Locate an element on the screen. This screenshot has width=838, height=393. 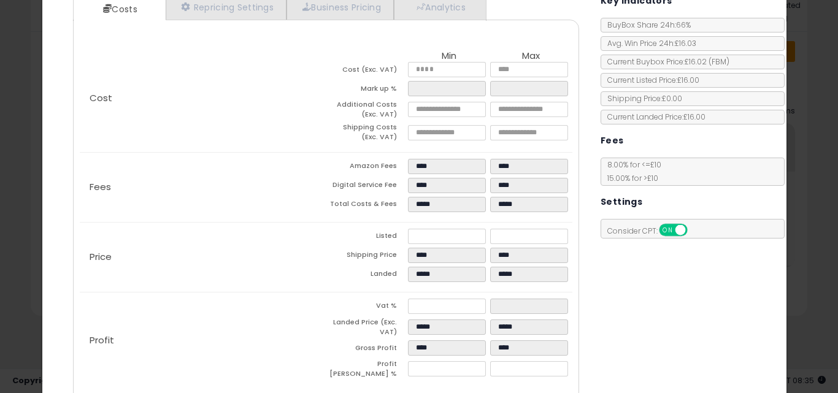
td: Total Costs & Fees is located at coordinates (367, 206).